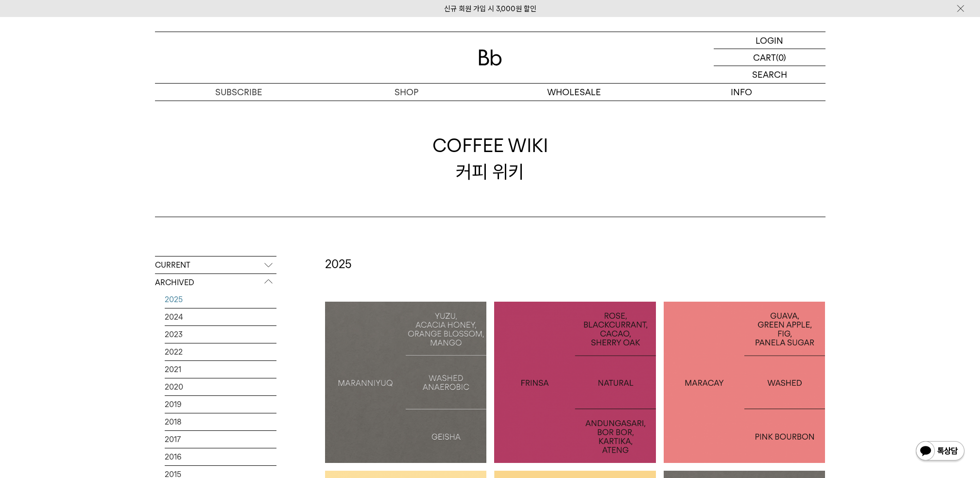  What do you see at coordinates (575, 264) in the screenshot?
I see `h2: 2025` at bounding box center [575, 264].